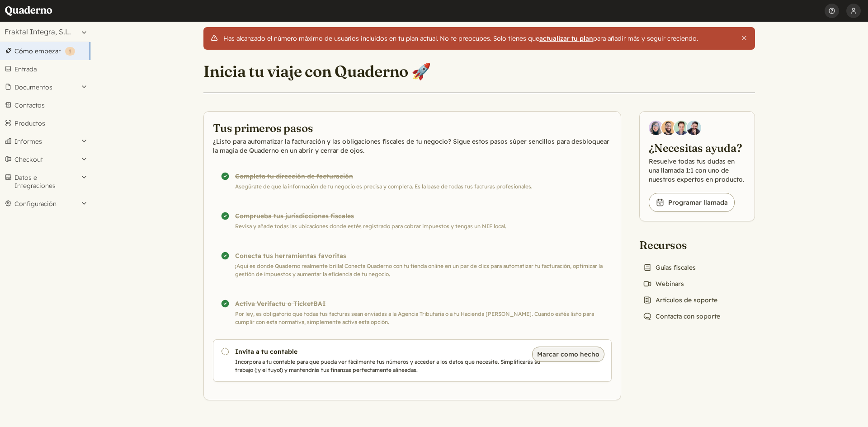 The image size is (868, 427). What do you see at coordinates (568, 354) in the screenshot?
I see `button: Marcar como hecho` at bounding box center [568, 354].